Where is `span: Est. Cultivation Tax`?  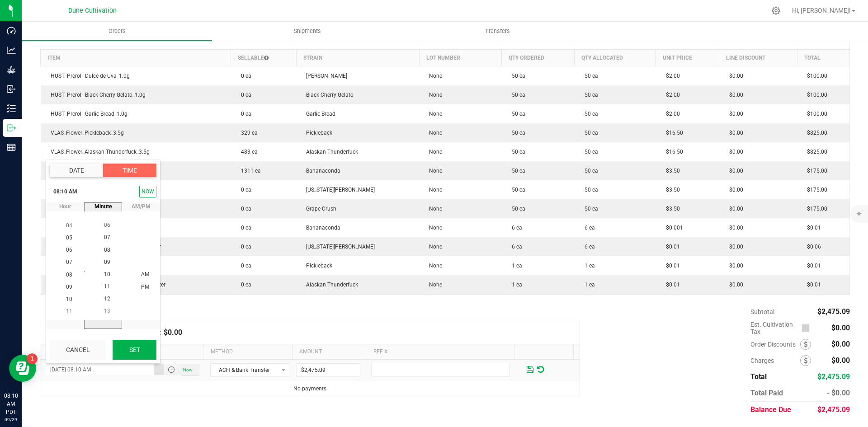
span: Est. Cultivation Tax is located at coordinates (774, 328).